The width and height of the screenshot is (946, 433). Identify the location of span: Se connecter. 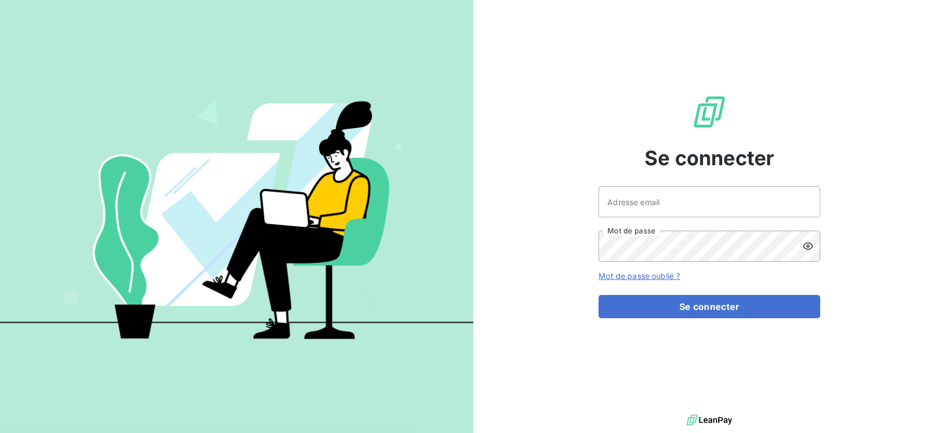
(709, 158).